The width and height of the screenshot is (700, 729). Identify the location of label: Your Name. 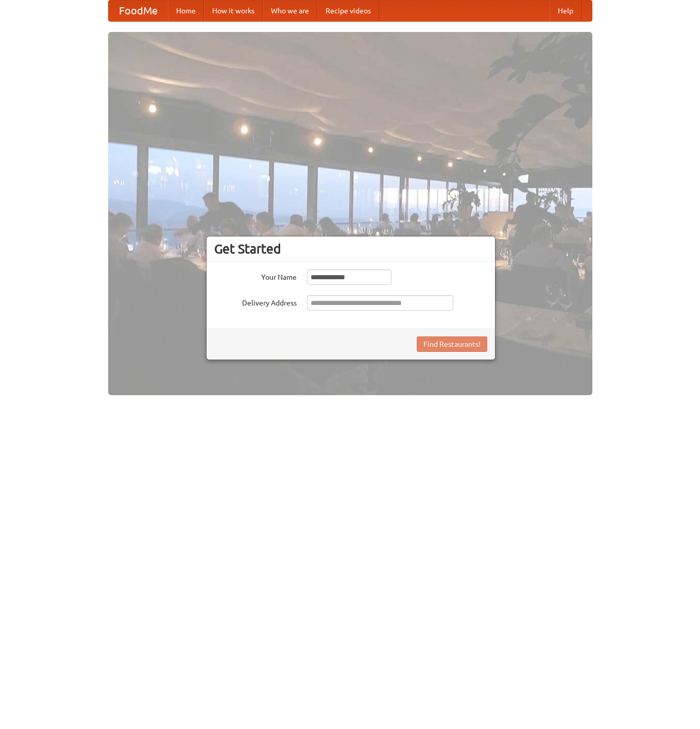
(256, 276).